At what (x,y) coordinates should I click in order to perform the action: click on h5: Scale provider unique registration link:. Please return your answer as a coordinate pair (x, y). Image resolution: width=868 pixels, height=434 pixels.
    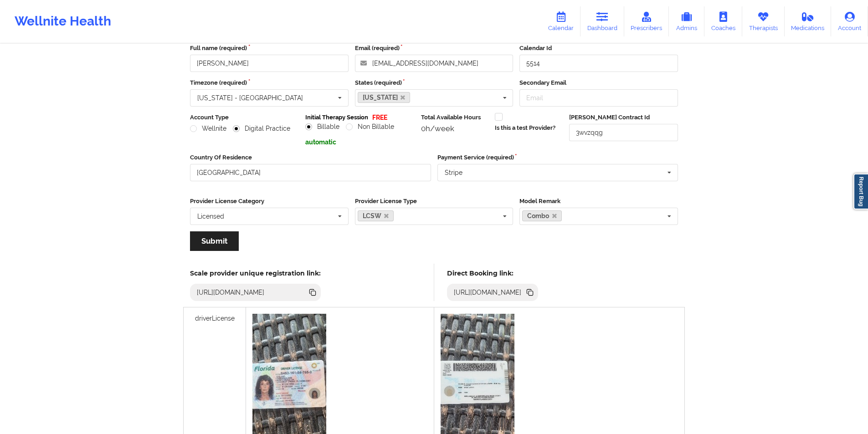
    Looking at the image, I should click on (255, 273).